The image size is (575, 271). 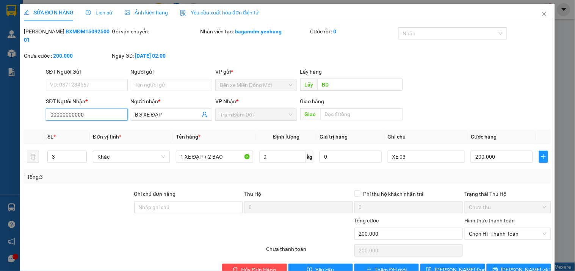 What do you see at coordinates (49, 13) in the screenshot?
I see `span: SỬA ĐƠN HÀNG` at bounding box center [49, 13].